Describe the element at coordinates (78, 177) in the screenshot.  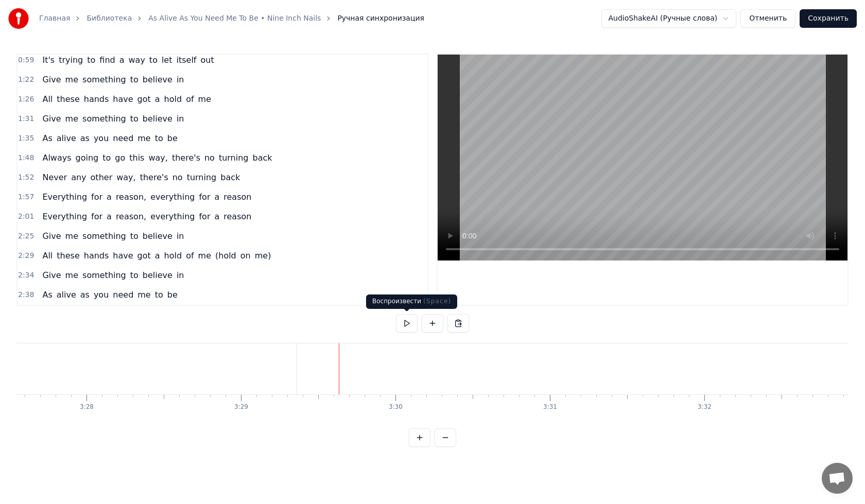
I see `span: any` at that location.